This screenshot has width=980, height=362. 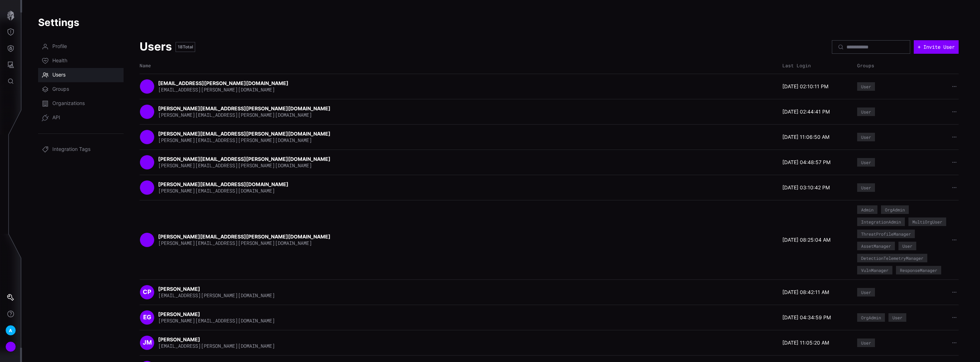 I want to click on span: 18, so click(x=180, y=47).